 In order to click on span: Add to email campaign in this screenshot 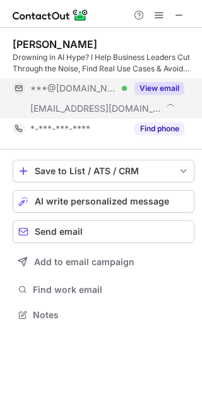, I will do `click(84, 262)`.